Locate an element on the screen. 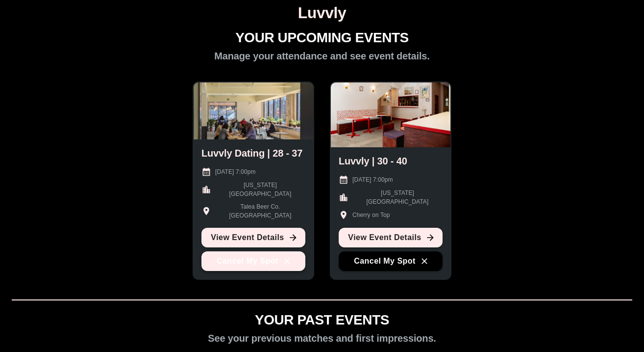 The image size is (644, 352). h2: Luvvly Dating | 28 - 37 is located at coordinates (252, 153).